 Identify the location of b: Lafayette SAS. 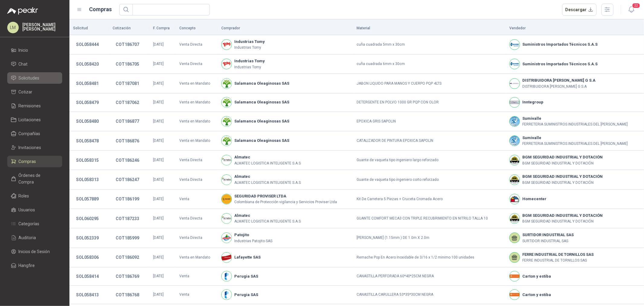
(247, 257).